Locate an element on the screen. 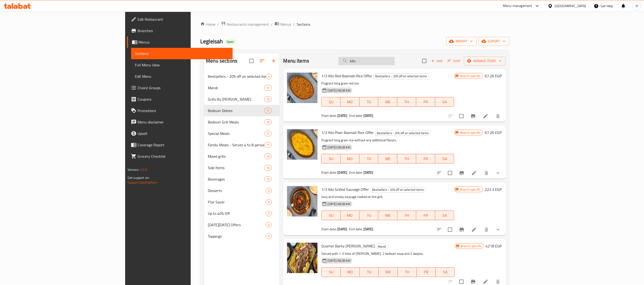 The width and height of the screenshot is (644, 285). div: Bestsellers - 20% off on selected items4 is located at coordinates (242, 76).